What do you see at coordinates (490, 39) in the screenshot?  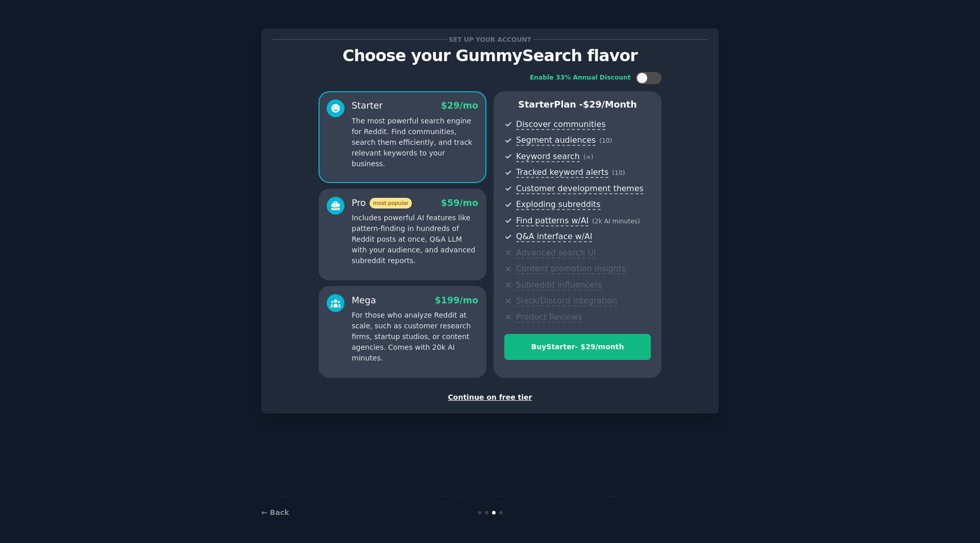 I see `span: Set up your account` at bounding box center [490, 39].